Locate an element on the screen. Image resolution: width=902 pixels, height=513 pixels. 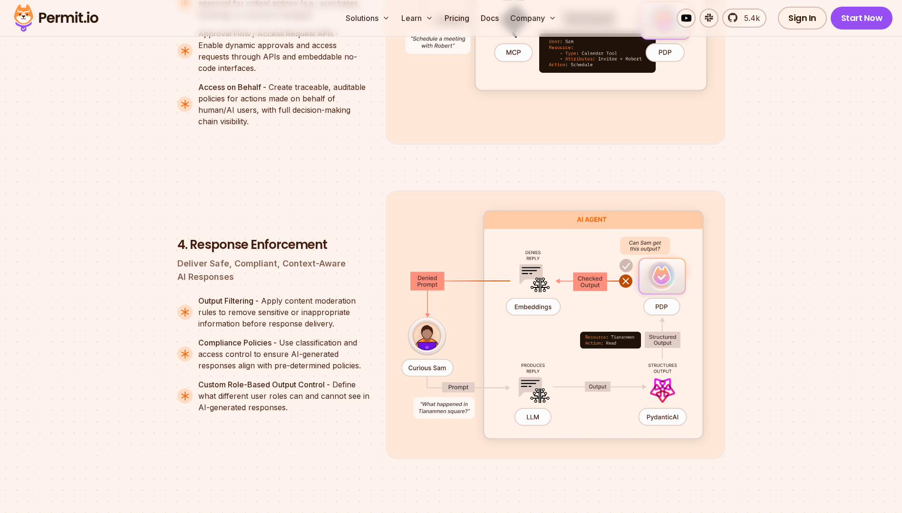
a: Pricing is located at coordinates (457, 18).